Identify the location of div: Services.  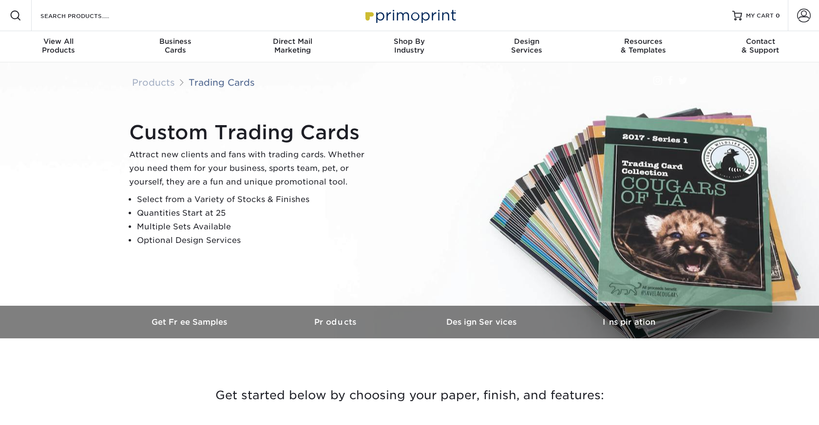
(526, 46).